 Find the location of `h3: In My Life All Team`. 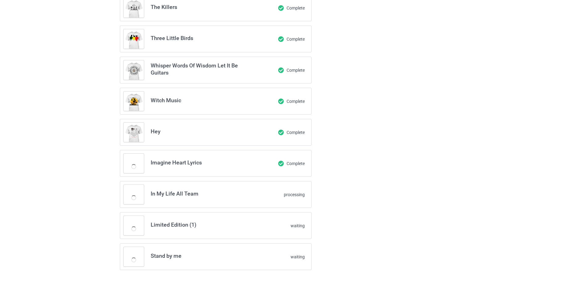

h3: In My Life All Team is located at coordinates (199, 193).